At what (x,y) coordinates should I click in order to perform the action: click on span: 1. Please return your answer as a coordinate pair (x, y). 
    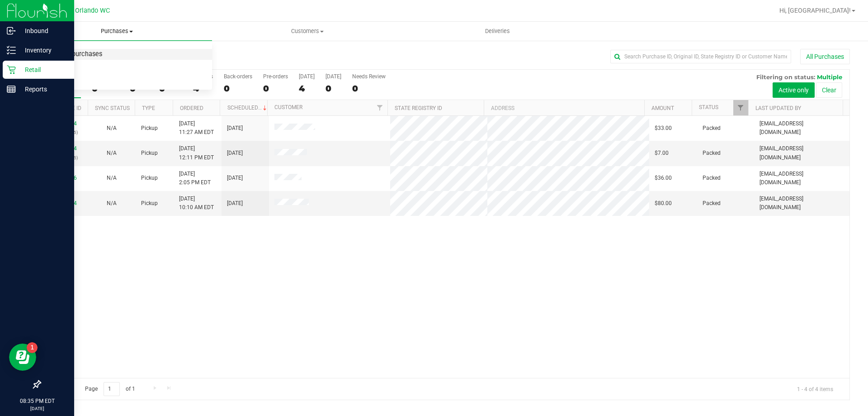
    Looking at the image, I should click on (6, 5).